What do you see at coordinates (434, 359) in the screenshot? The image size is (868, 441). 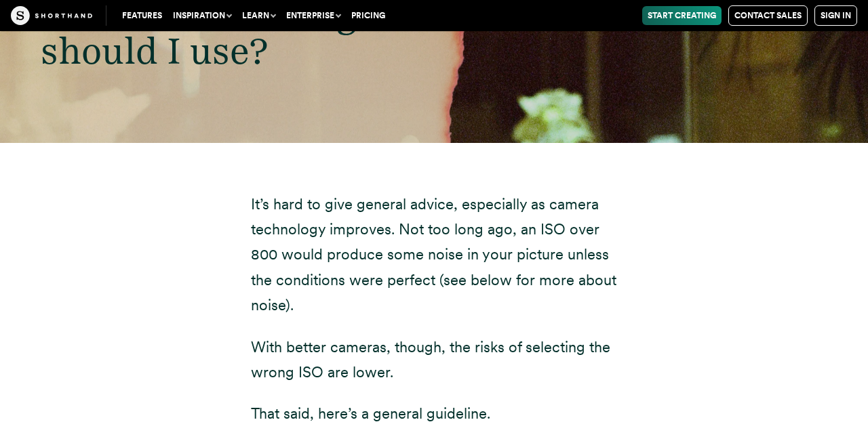 I see `p: With better cameras, though, the risks of selecting the wrong ISO are lower.` at bounding box center [434, 359].